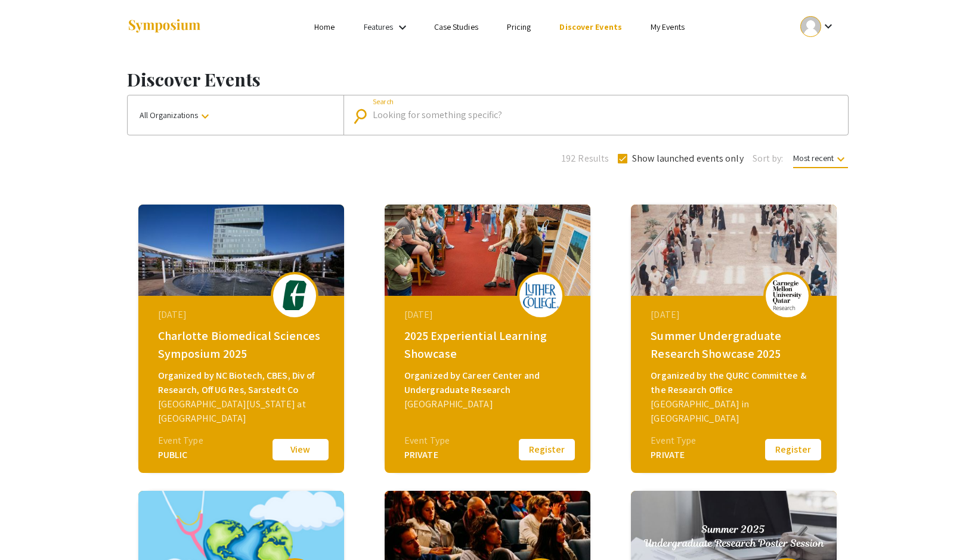 The width and height of the screenshot is (975, 560). I want to click on a: Discover Events, so click(590, 27).